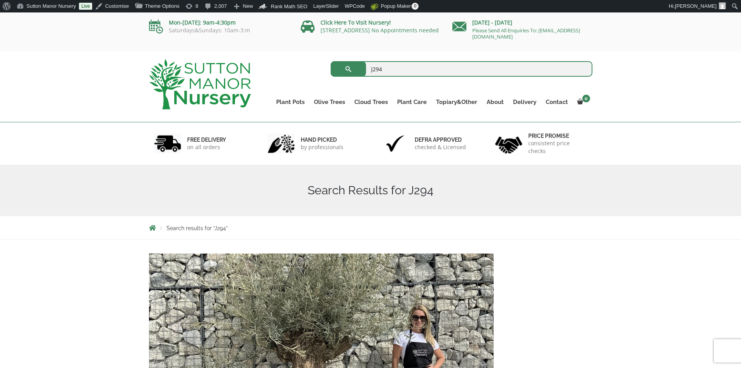 Image resolution: width=741 pixels, height=368 pixels. What do you see at coordinates (322, 140) in the screenshot?
I see `h6: hand picked` at bounding box center [322, 140].